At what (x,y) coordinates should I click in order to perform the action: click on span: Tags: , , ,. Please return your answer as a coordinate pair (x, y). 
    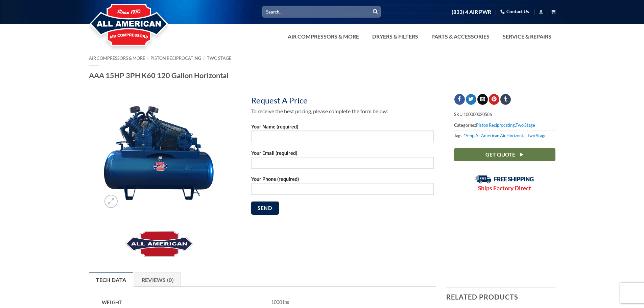
    Looking at the image, I should click on (505, 135).